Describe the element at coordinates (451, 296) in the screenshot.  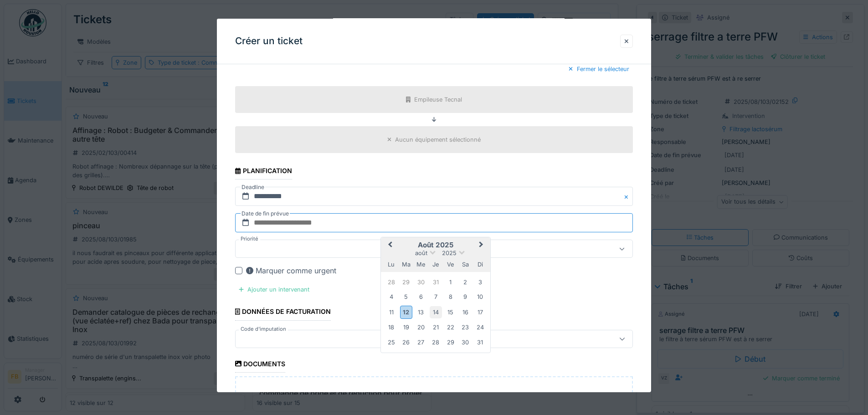
I see `div: Choose vendredi 8 août 2025` at that location.